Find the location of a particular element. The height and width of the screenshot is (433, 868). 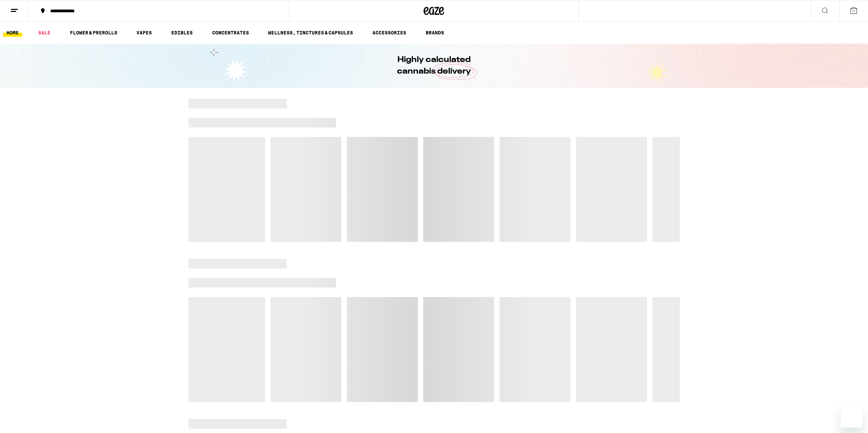

a: BRANDS is located at coordinates (435, 33).